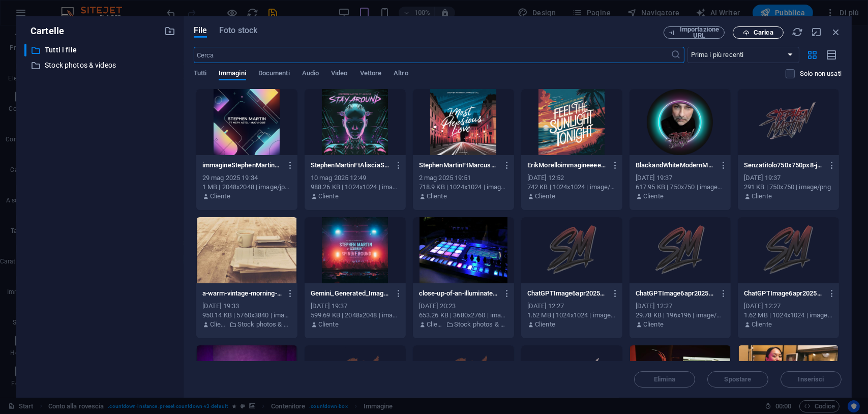 The height and width of the screenshot is (414, 868). What do you see at coordinates (783, 165) in the screenshot?
I see `p: Senzatitolo750x750px8-jm3_x3o7-HZMt2lFDvQz5g.png` at bounding box center [783, 165].